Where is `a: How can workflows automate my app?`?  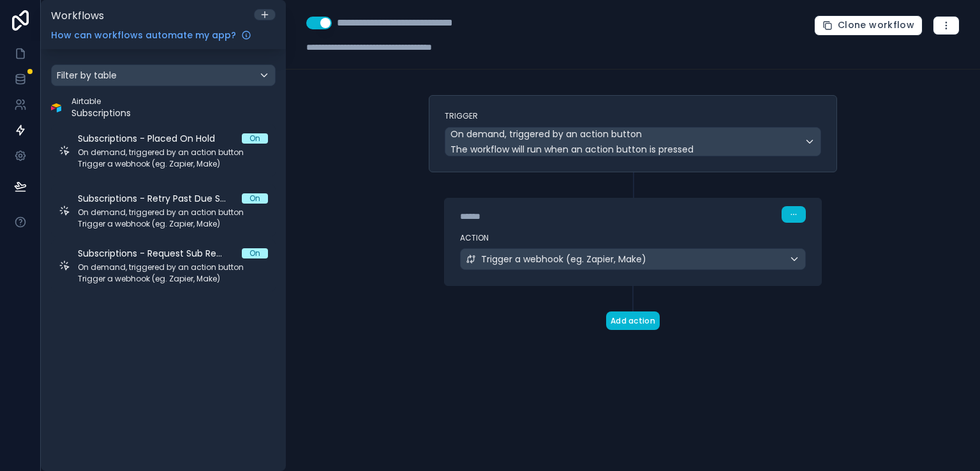 a: How can workflows automate my app? is located at coordinates (151, 35).